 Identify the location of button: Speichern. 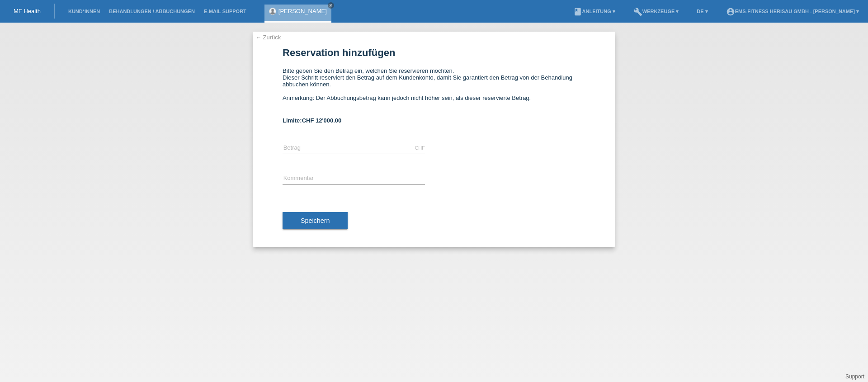
(315, 221).